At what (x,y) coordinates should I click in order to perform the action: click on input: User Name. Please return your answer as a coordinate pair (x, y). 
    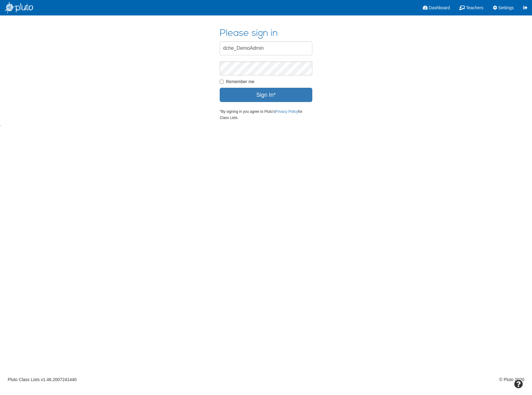
    Looking at the image, I should click on (266, 48).